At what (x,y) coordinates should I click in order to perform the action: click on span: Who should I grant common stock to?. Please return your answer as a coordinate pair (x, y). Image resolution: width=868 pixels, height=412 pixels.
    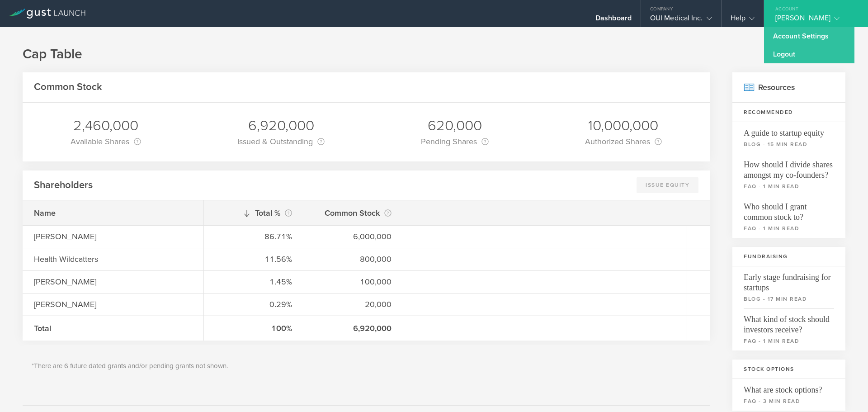
    Looking at the image, I should click on (789, 209).